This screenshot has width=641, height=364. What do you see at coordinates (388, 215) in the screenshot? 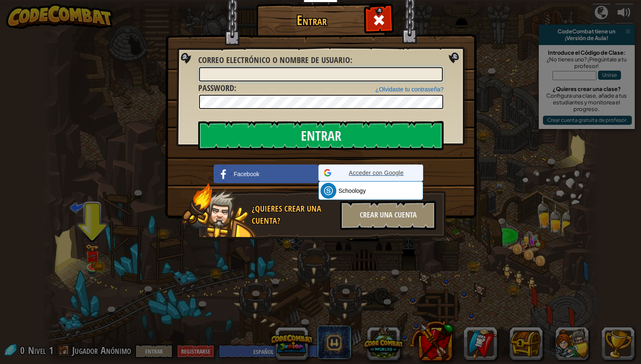
I see `div: Crear una cuenta` at bounding box center [388, 215].